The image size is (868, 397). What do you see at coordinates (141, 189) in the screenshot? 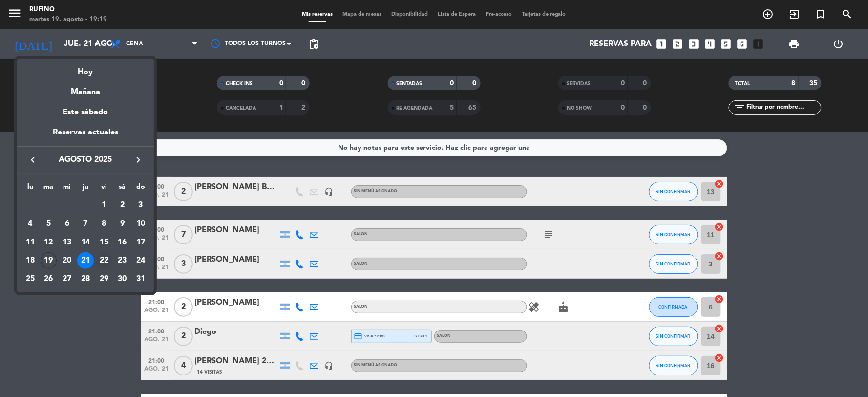
I see `th: domingo` at bounding box center [141, 189].